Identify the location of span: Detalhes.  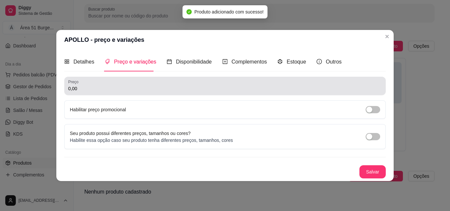
(84, 62).